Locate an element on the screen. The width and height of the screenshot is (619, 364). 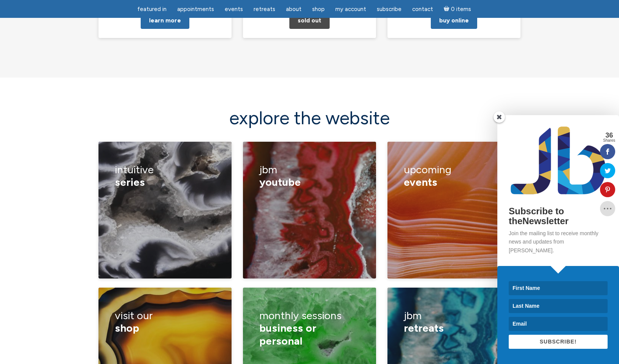
span: 0 items is located at coordinates (461, 9).